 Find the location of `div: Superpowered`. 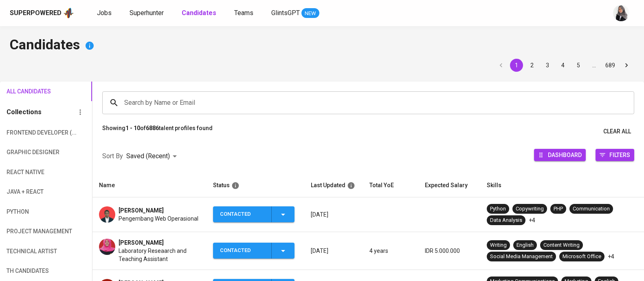

div: Superpowered is located at coordinates (35, 13).